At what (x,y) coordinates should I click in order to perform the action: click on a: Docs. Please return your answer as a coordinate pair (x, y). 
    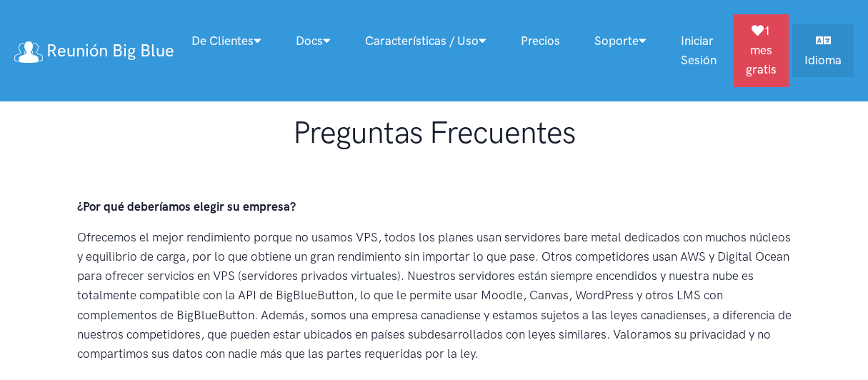
    Looking at the image, I should click on (313, 40).